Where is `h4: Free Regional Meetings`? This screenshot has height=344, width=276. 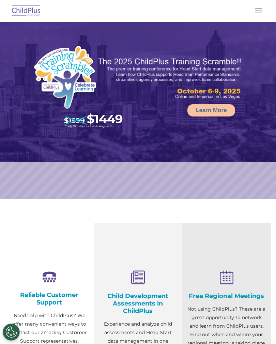
h4: Free Regional Meetings is located at coordinates (226, 296).